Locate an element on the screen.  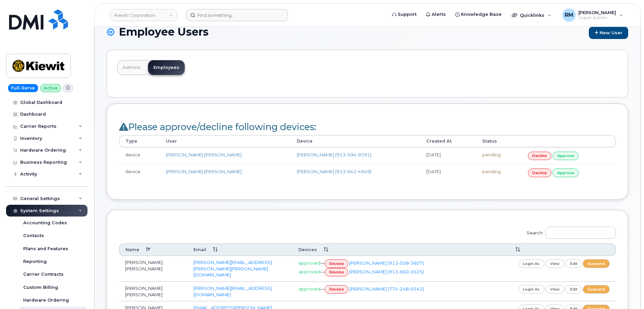
th: : activate to sort column ascending is located at coordinates (559, 250).